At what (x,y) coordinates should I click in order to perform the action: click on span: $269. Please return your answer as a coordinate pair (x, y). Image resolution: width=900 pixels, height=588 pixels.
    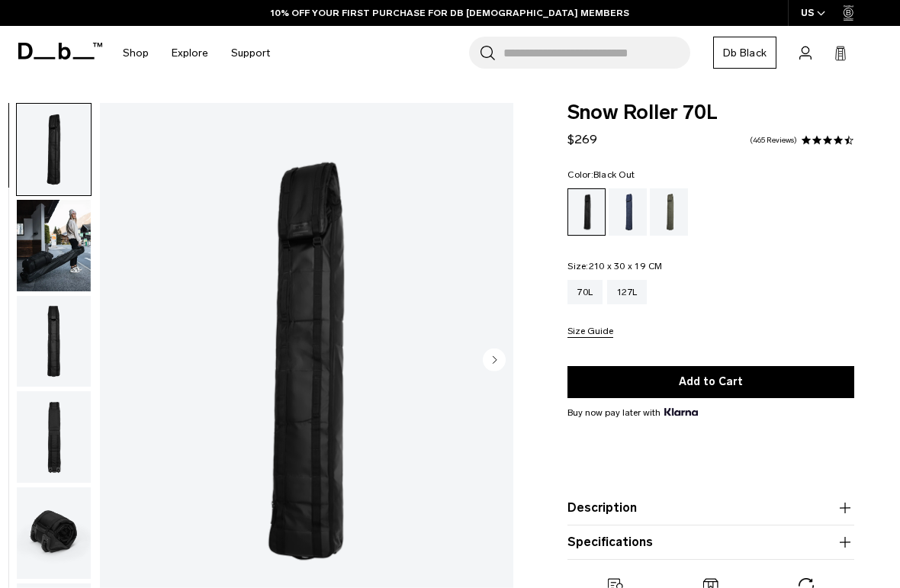
    Looking at the image, I should click on (582, 139).